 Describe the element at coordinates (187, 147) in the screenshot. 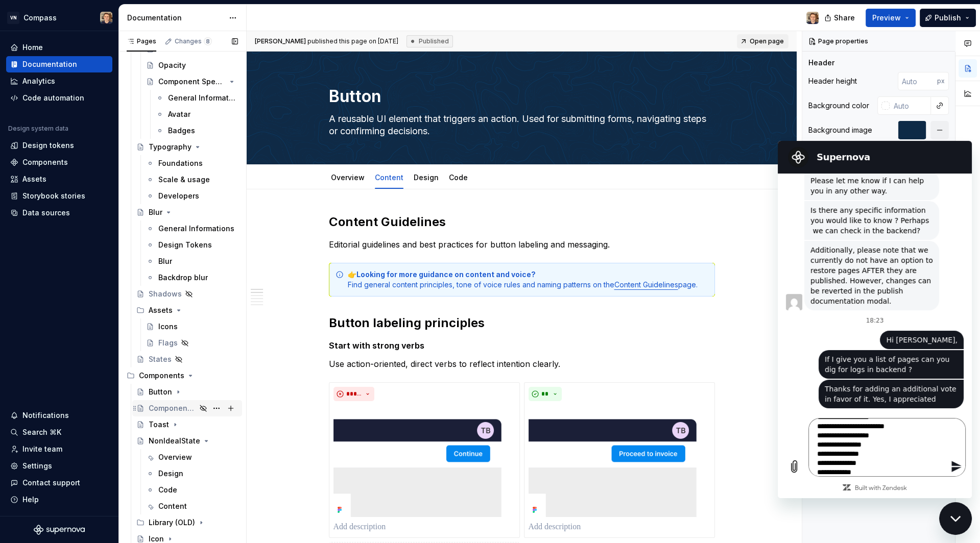

I see `a: Typography` at that location.